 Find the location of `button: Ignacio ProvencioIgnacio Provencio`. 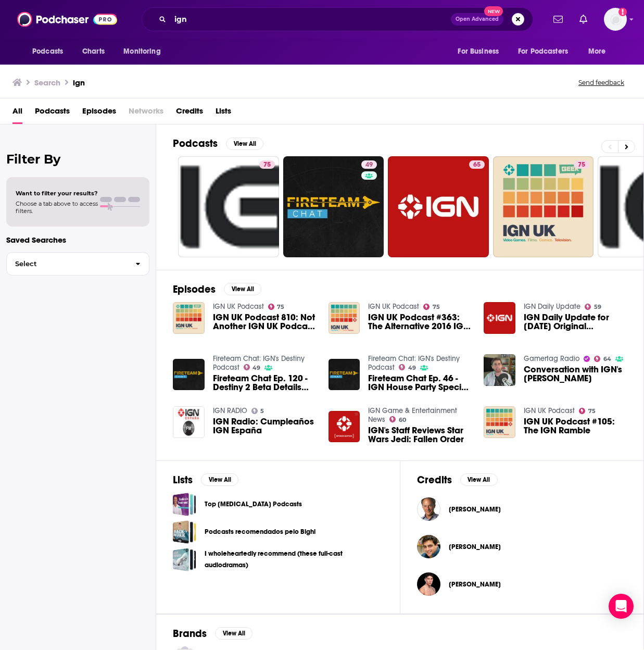

button: Ignacio ProvencioIgnacio Provencio is located at coordinates (522, 547).